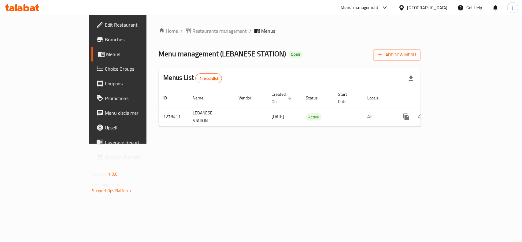 The image size is (522, 242). I want to click on div: Active, so click(314, 117).